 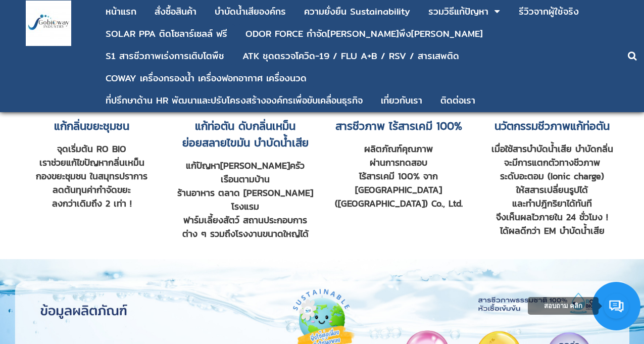 I want to click on div: ได้ผลดีกว่า EM บำบัดน้ำเสีย, so click(x=552, y=230).